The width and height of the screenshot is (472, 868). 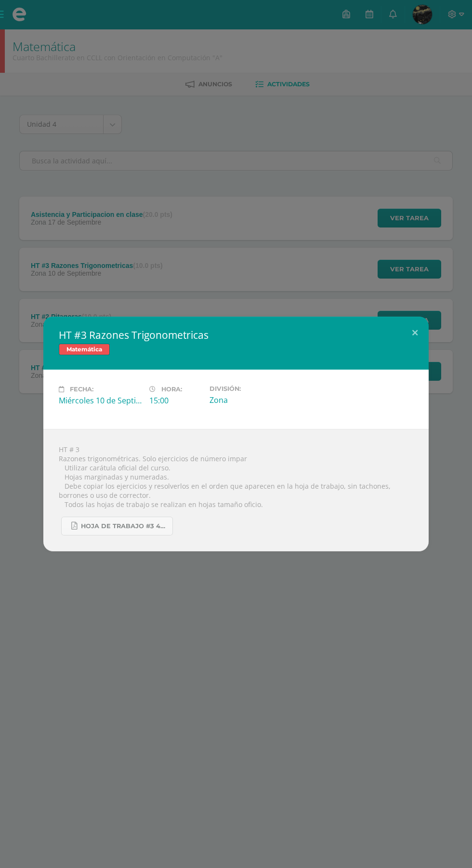 I want to click on div: Zona, so click(x=251, y=400).